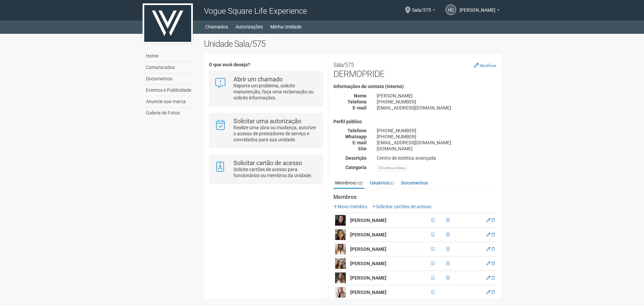  What do you see at coordinates (356, 158) in the screenshot?
I see `strong: Descrição` at bounding box center [356, 158].